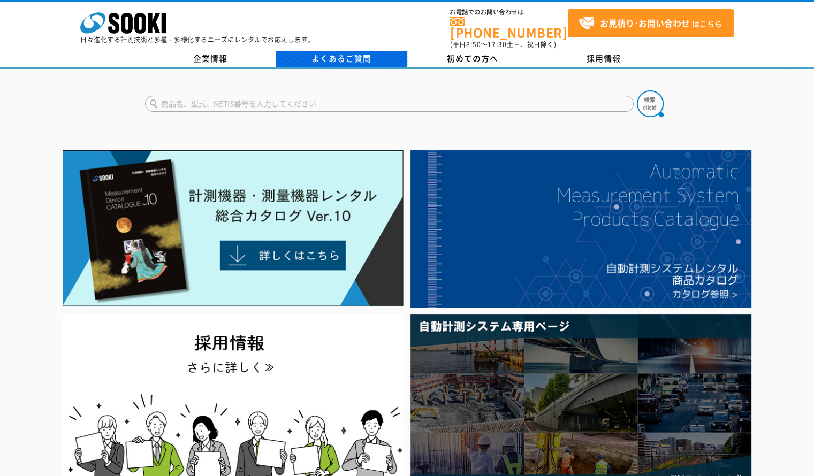  What do you see at coordinates (198, 40) in the screenshot?
I see `p: 日々進化する計測技術と多種・多様化するニーズにレンタルでお応えします。` at bounding box center [198, 40].